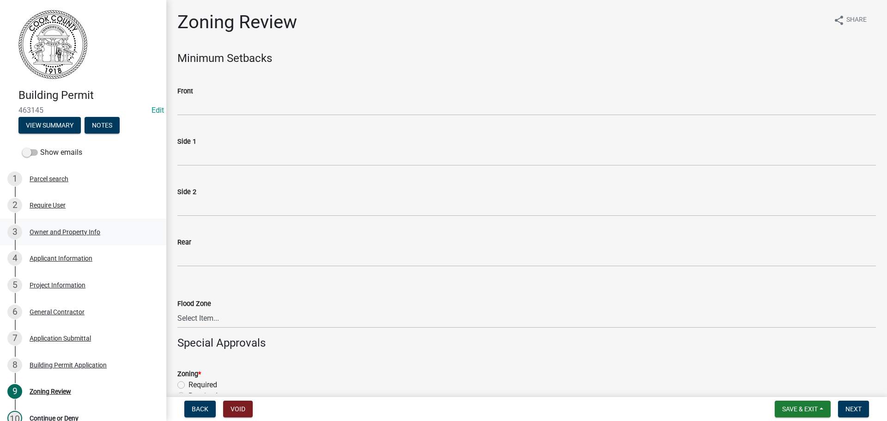 The height and width of the screenshot is (421, 887). What do you see at coordinates (89, 95) in the screenshot?
I see `h4: Building Permit` at bounding box center [89, 95].